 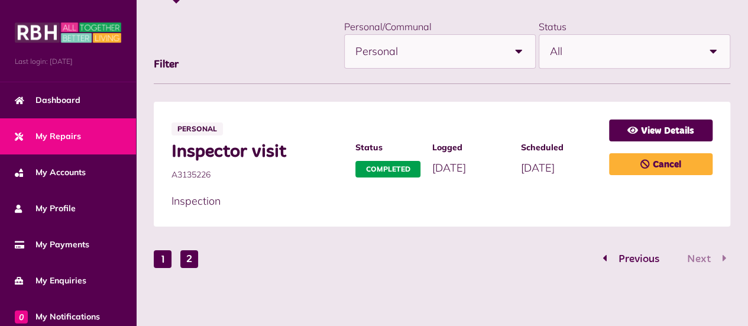 What do you see at coordinates (166, 64) in the screenshot?
I see `span: Filter` at bounding box center [166, 64].